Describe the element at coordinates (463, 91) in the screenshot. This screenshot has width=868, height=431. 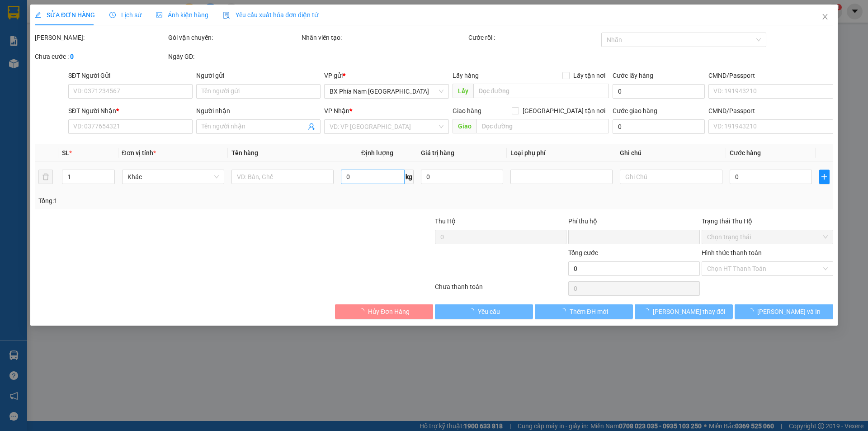
I see `span: Lấy` at that location.